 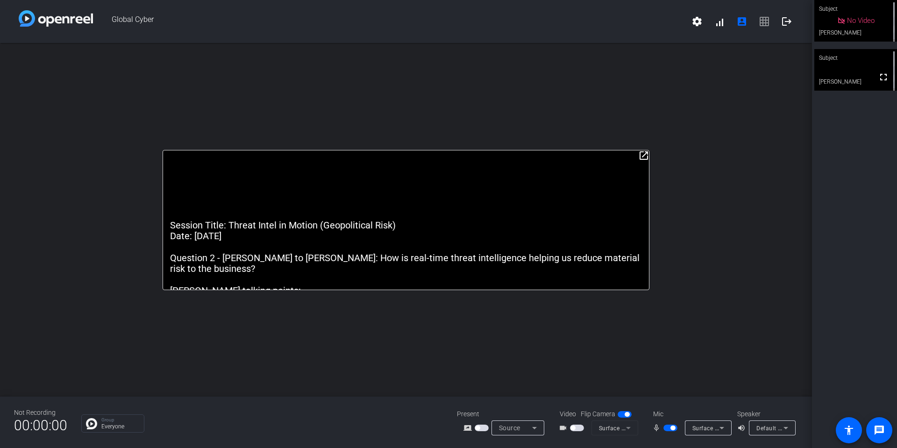 I want to click on div: Speaker, so click(x=766, y=414).